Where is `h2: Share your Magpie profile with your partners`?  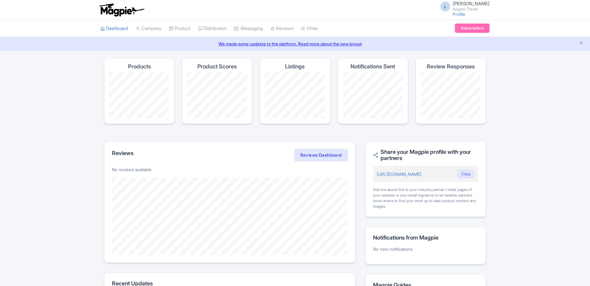
h2: Share your Magpie profile with your partners is located at coordinates (425, 155).